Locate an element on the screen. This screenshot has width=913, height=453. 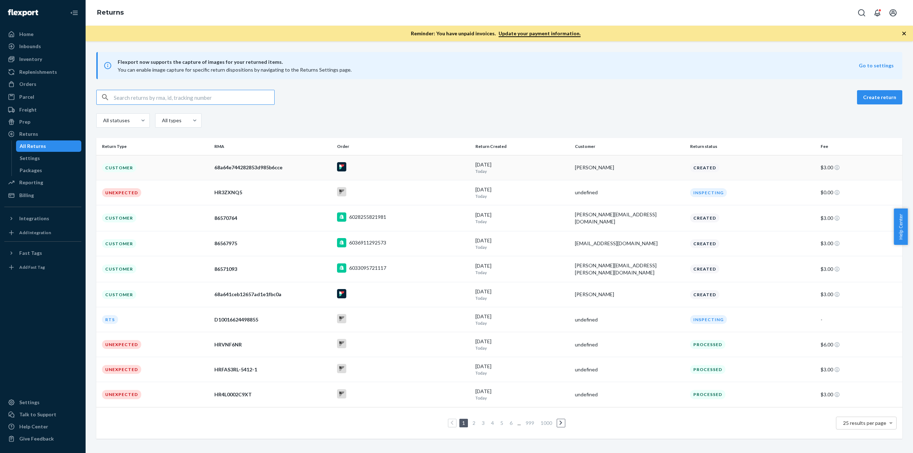
div: Talk to Support is located at coordinates (38, 415).